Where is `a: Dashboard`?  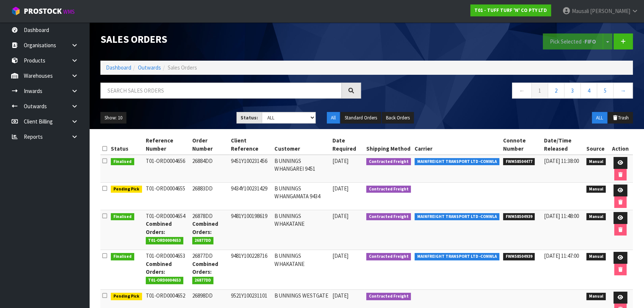
a: Dashboard is located at coordinates (119, 67).